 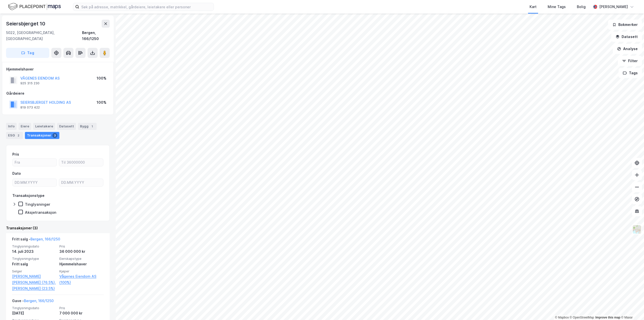 I want to click on a: Mapbox, so click(x=562, y=318).